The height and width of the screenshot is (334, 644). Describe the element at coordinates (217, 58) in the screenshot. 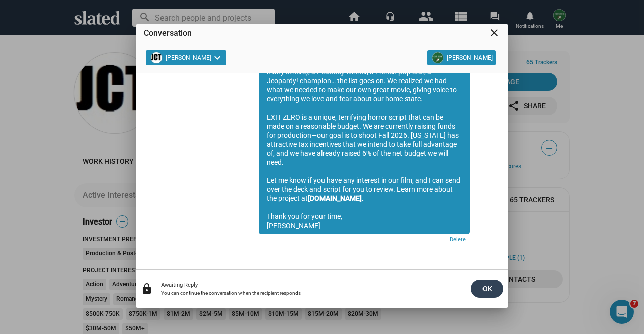

I see `mat-icon: keyboard_arrow_down` at that location.